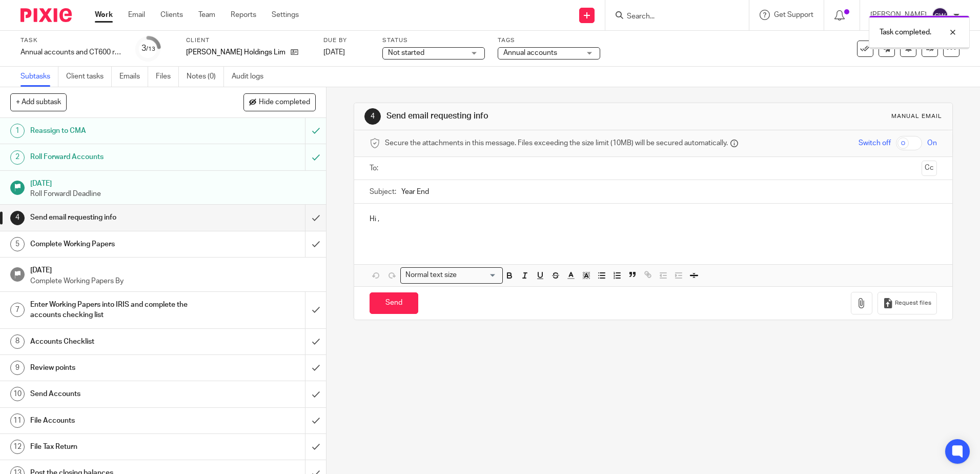 The width and height of the screenshot is (980, 474). Describe the element at coordinates (118, 157) in the screenshot. I see `h1: Roll Forward Accounts` at that location.